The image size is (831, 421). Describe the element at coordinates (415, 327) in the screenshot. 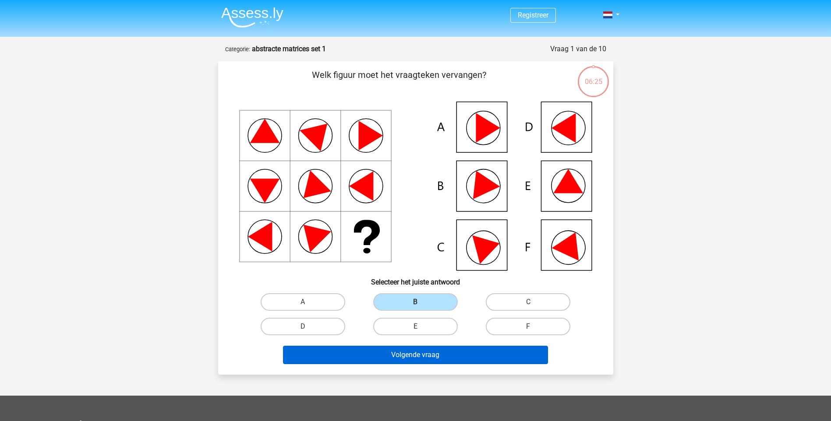

I see `label: E` at that location.